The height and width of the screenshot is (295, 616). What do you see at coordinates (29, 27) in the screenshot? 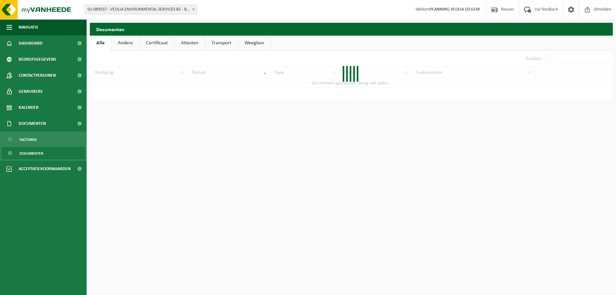
I see `span: Navigatie` at bounding box center [29, 27].